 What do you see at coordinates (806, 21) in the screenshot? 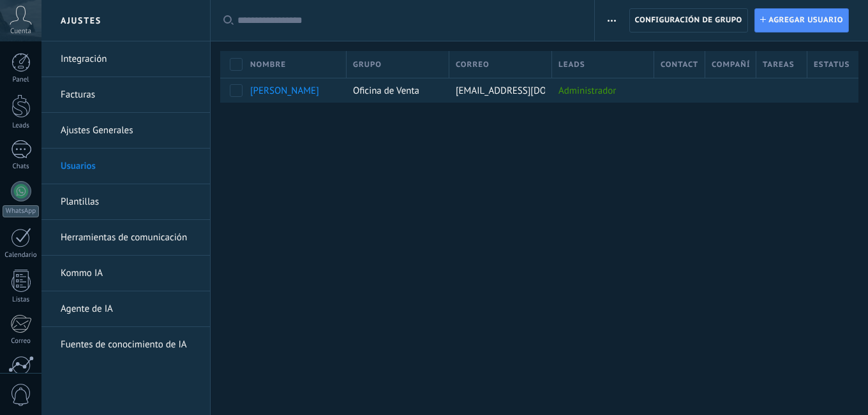
I see `span: Agregar usuario` at bounding box center [806, 21].